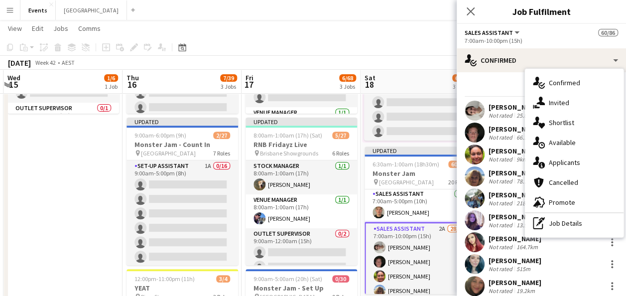 The width and height of the screenshot is (626, 296). What do you see at coordinates (561, 122) in the screenshot?
I see `span: Shortlist` at bounding box center [561, 122].